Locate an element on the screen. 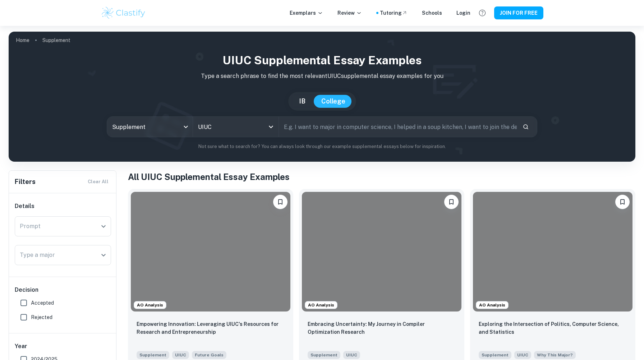  p: Type a search phrase to find the most relevant UIUC supplemental essay examples for you is located at coordinates (322, 76).